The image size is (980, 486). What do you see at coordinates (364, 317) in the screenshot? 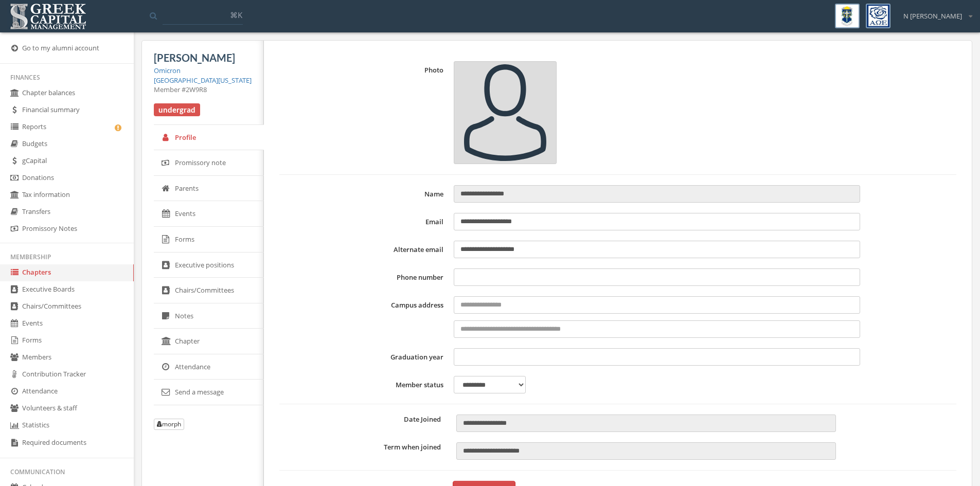
I see `label: Campus address` at bounding box center [364, 317].